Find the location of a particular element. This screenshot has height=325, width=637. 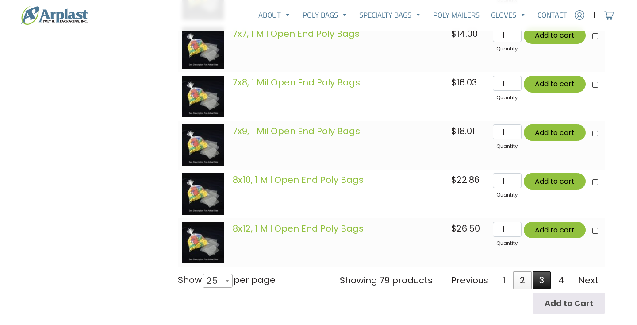

a: 7x7, 1 Mil Open End Poly Bags is located at coordinates (296, 34).